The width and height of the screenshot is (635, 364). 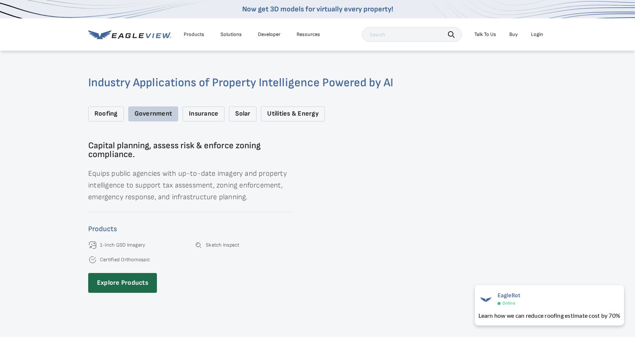 I want to click on img: Done_ring_round_light.svg, so click(x=93, y=260).